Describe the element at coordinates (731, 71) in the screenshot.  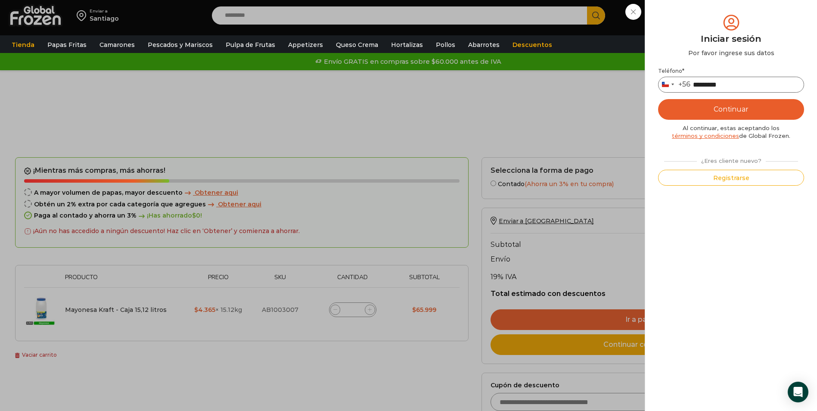
I see `label: Teléfono` at that location.